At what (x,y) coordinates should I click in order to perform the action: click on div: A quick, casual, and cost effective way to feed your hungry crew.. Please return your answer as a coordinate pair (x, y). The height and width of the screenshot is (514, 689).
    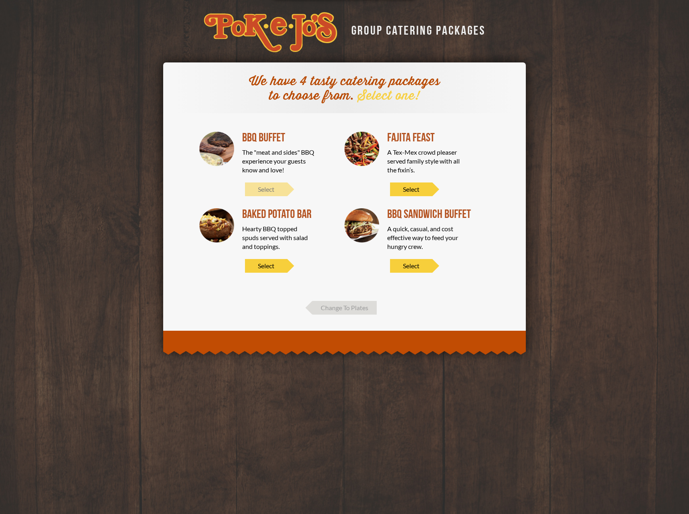
    Looking at the image, I should click on (423, 238).